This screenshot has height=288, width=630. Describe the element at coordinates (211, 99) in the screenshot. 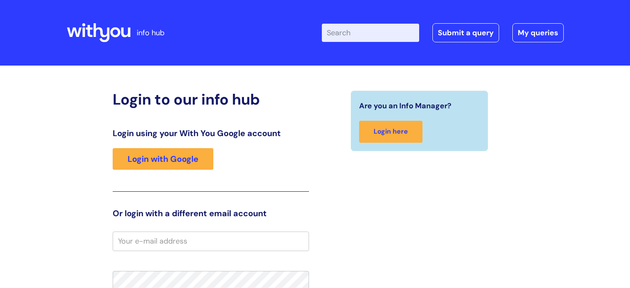

I see `h2: Login to our info hub` at that location.